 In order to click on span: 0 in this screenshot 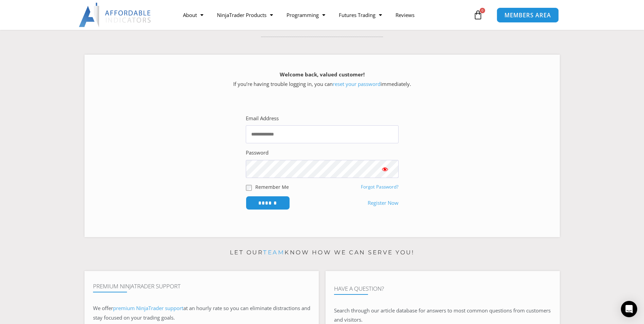, I will do `click(483, 11)`.